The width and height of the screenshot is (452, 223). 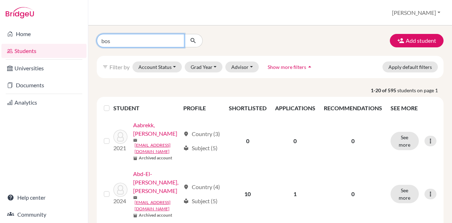 I want to click on span: Show more filters, so click(x=287, y=67).